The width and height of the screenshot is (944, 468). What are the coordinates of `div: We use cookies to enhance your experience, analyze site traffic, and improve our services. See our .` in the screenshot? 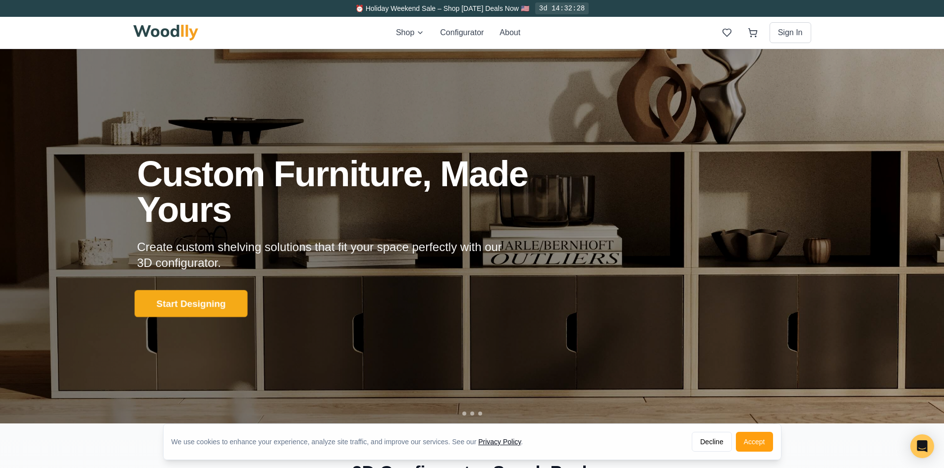 It's located at (351, 442).